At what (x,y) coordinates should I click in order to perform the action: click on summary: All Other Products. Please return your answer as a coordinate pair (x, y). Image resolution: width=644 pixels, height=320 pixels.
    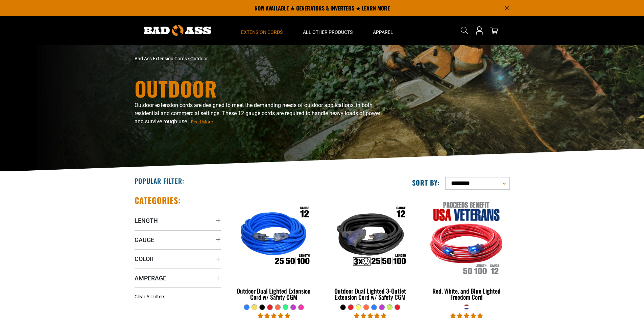
    Looking at the image, I should click on (327, 30).